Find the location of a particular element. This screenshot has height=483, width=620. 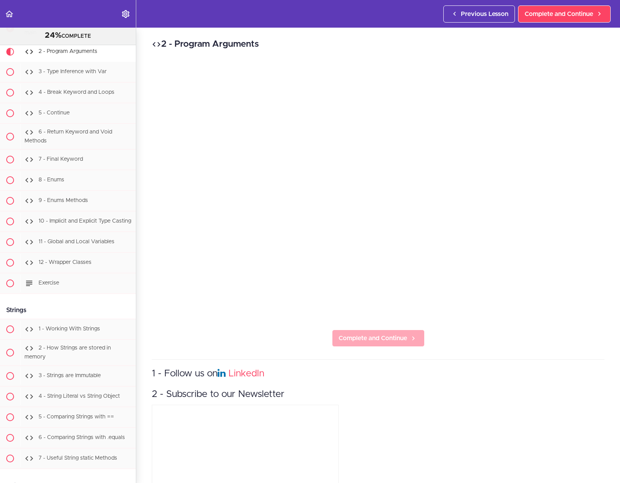

h3: 1 - Follow us on is located at coordinates (378, 374).